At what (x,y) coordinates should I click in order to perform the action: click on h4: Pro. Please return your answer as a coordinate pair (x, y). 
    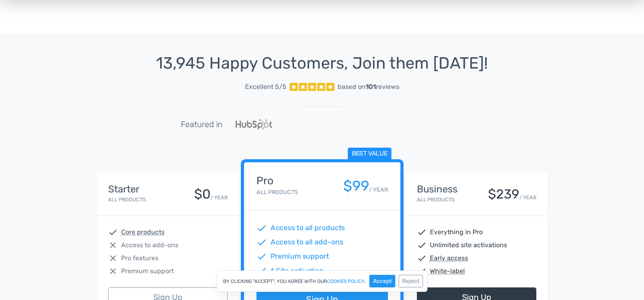
    Looking at the image, I should click on (277, 181).